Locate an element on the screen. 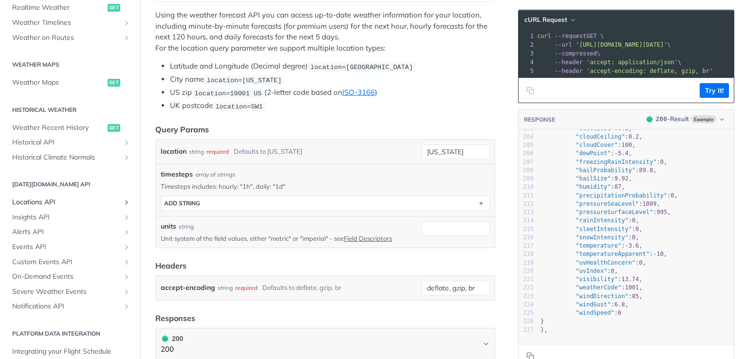  div: array of strings is located at coordinates (215, 175).